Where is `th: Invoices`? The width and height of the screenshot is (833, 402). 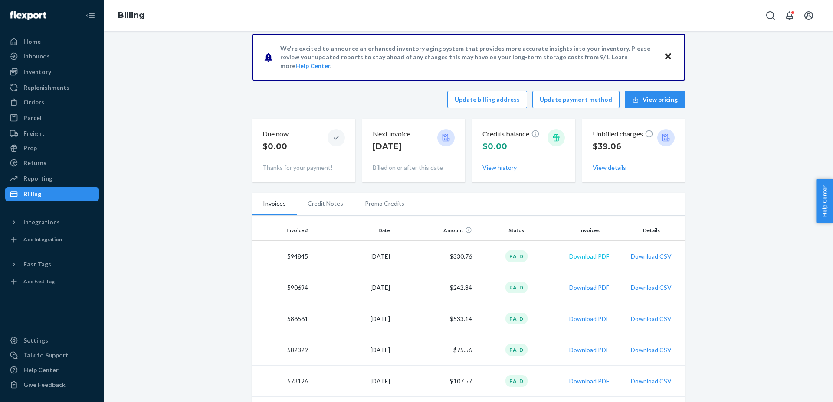 th: Invoices is located at coordinates (589, 231).